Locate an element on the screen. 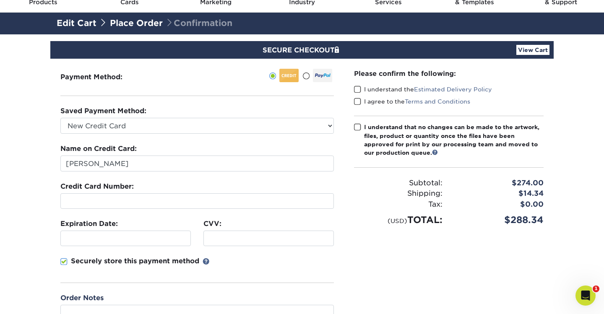 The height and width of the screenshot is (314, 604). span: Confirmation is located at coordinates (199, 23).